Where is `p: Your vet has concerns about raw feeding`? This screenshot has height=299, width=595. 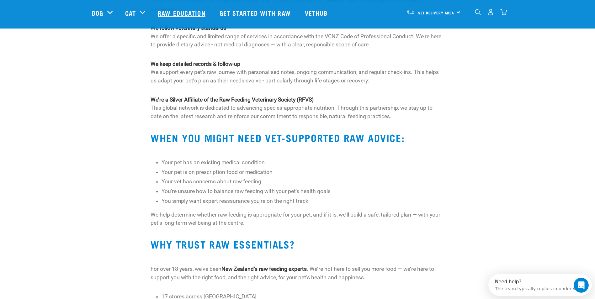 p: Your vet has concerns about raw feeding is located at coordinates (302, 181).